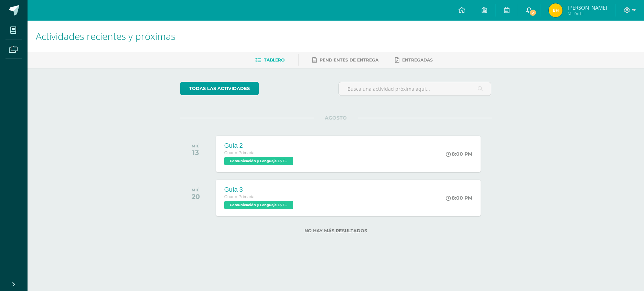 The height and width of the screenshot is (291, 644). Describe the element at coordinates (220, 88) in the screenshot. I see `a: todas las Actividades` at that location.